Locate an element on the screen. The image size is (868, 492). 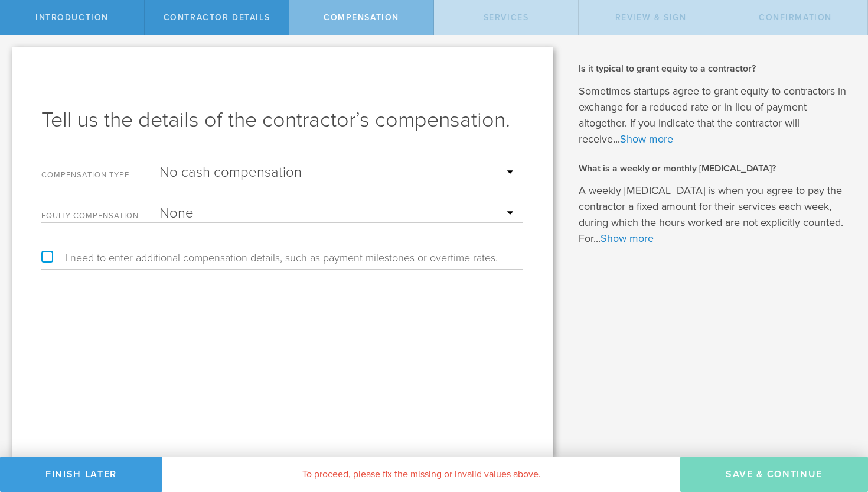
p: Sometimes startups agree to grant equity to contractors in exchange for a reduced rate or in lieu... is located at coordinates (714, 116).